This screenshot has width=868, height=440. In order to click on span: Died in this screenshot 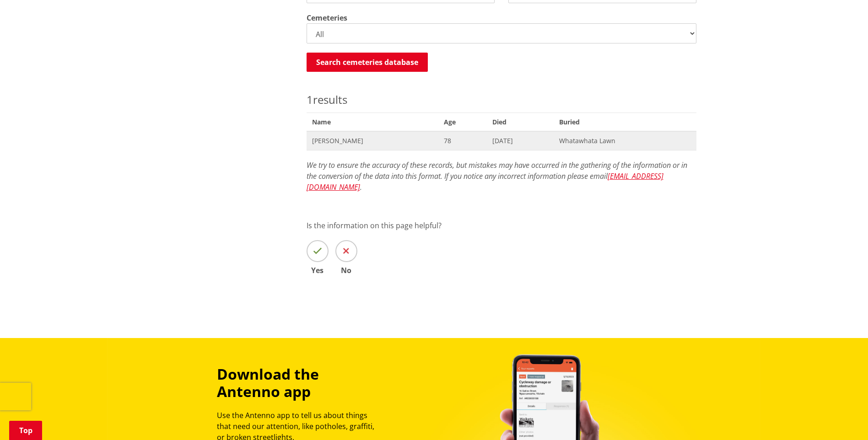, I will do `click(520, 121)`.